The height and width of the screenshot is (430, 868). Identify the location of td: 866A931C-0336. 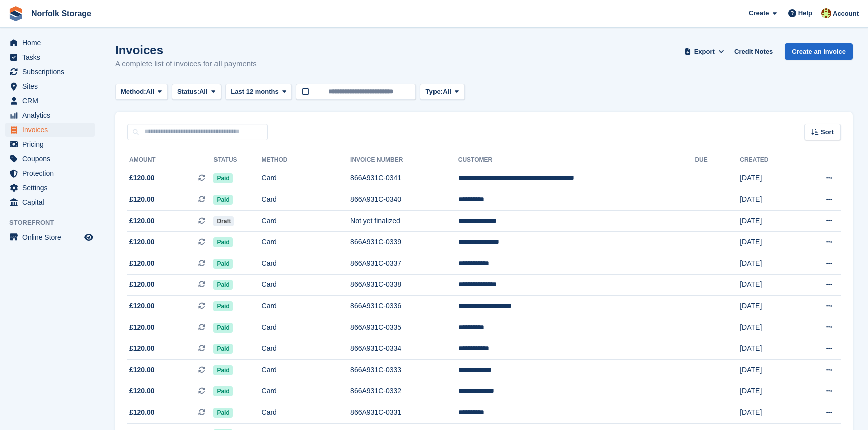
(404, 307).